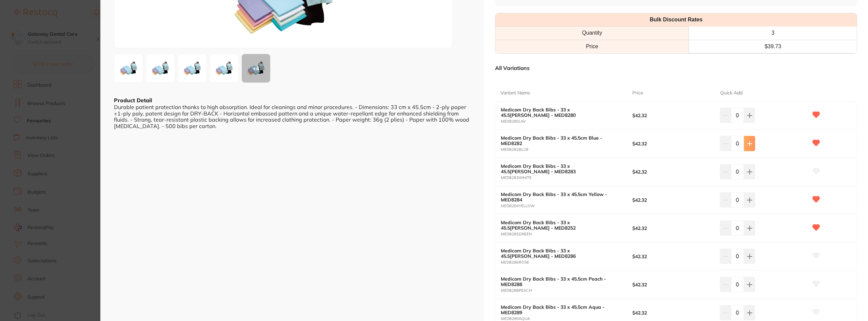 This screenshot has height=321, width=868. Describe the element at coordinates (567, 262) in the screenshot. I see `small: MED8286ROSE` at that location.